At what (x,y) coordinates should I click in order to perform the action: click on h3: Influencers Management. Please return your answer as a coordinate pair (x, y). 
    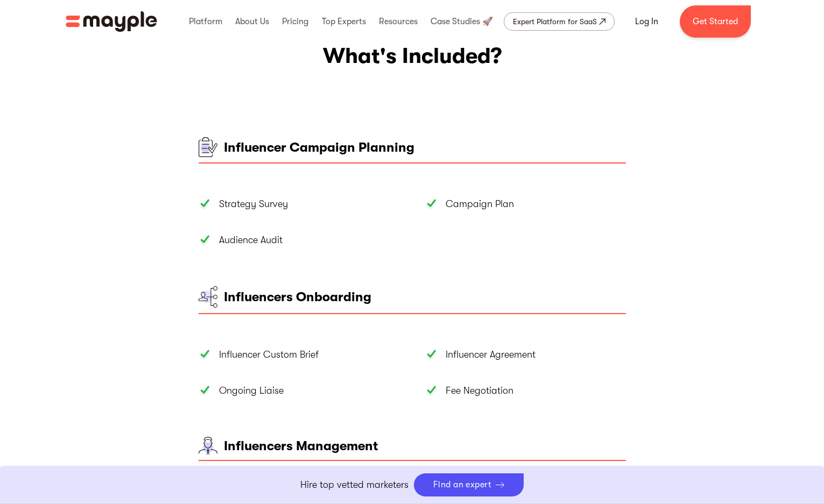
    Looking at the image, I should click on (301, 446).